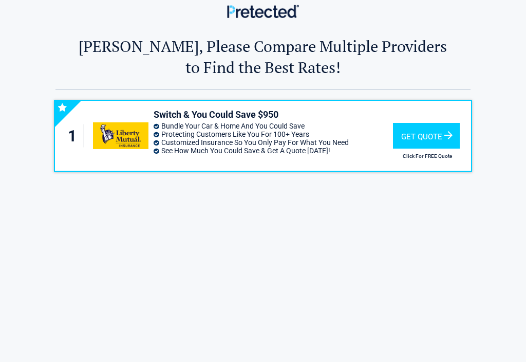 The height and width of the screenshot is (362, 526). What do you see at coordinates (273, 126) in the screenshot?
I see `li: Bundle Your Car & Home And You Could Save` at bounding box center [273, 126].